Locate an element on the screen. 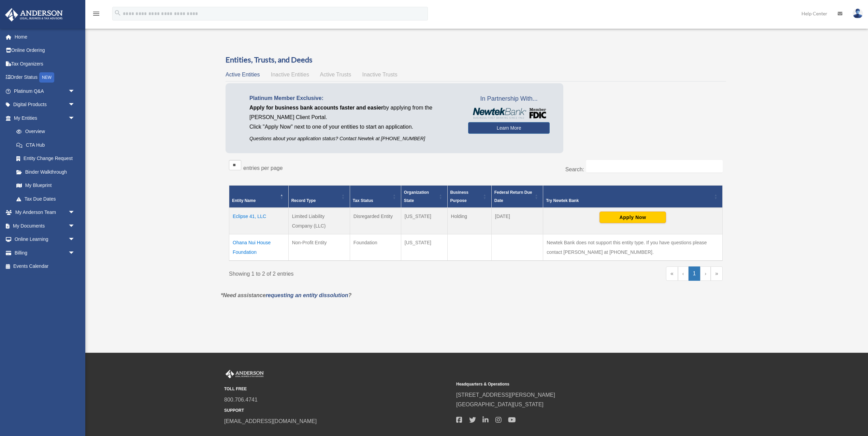 Image resolution: width=868 pixels, height=436 pixels. a: Platinum Q&Aarrow_drop_down is located at coordinates (45, 91).